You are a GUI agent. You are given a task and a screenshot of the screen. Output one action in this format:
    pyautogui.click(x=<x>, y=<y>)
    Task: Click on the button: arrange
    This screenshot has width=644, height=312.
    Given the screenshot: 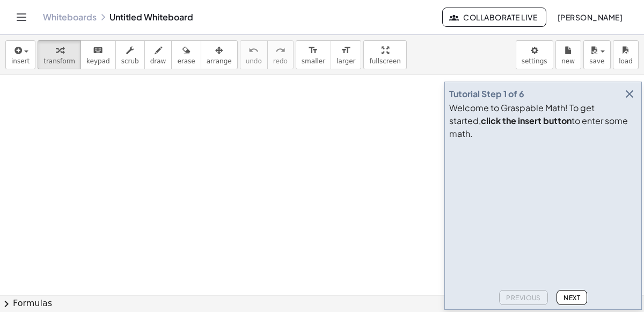 What is the action you would take?
    pyautogui.click(x=219, y=54)
    